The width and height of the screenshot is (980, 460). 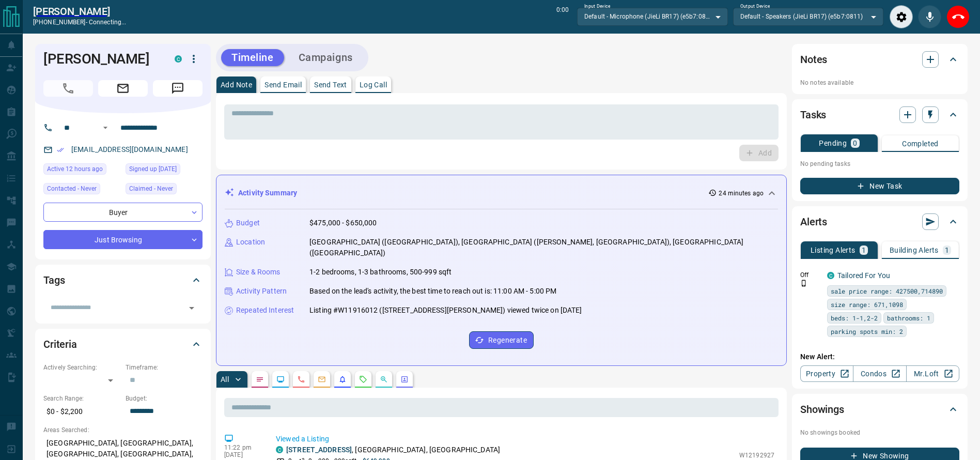 I want to click on div: End Call, so click(x=958, y=16).